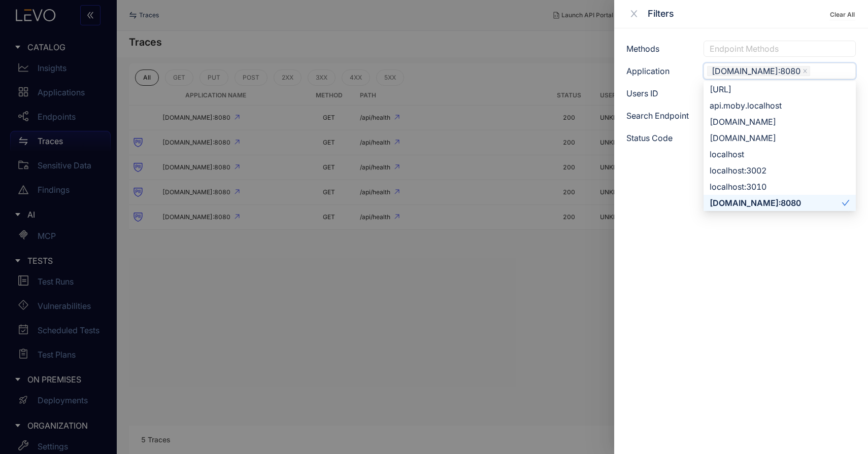  What do you see at coordinates (780, 105) in the screenshot?
I see `div: api.moby.localhost` at bounding box center [780, 105].